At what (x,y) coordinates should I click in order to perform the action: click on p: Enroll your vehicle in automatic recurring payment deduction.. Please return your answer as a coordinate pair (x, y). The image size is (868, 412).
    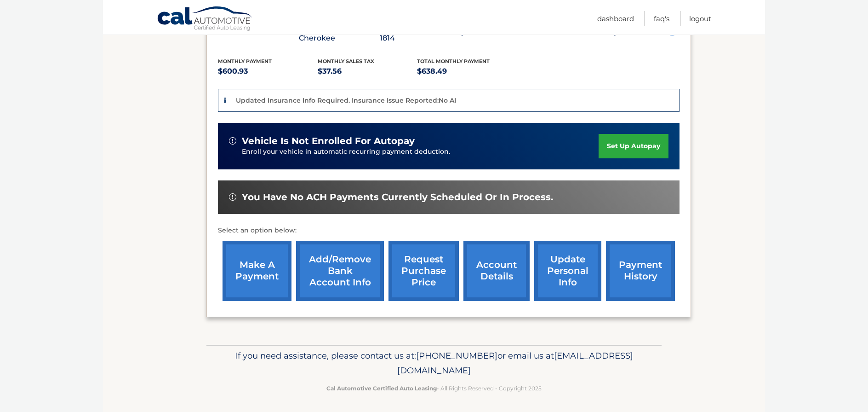
    Looking at the image, I should click on (420, 152).